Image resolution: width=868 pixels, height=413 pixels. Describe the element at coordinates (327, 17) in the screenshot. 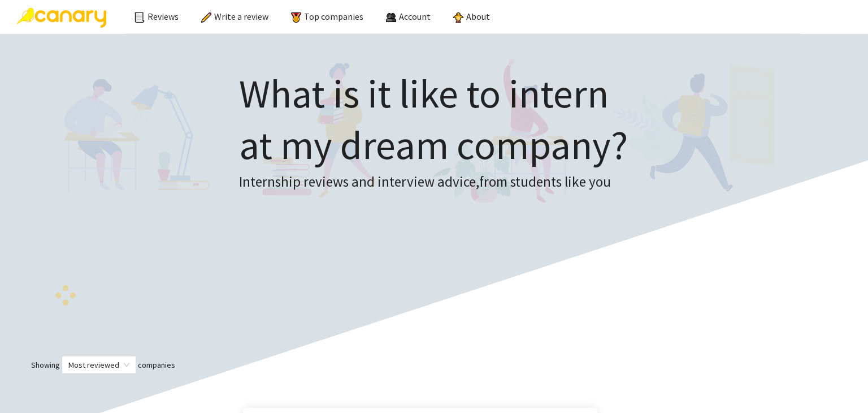

I see `a: Top companies` at that location.